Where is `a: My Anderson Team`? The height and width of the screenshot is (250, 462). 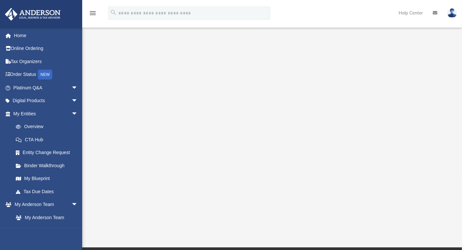
a: My Anderson Team is located at coordinates (45, 218).